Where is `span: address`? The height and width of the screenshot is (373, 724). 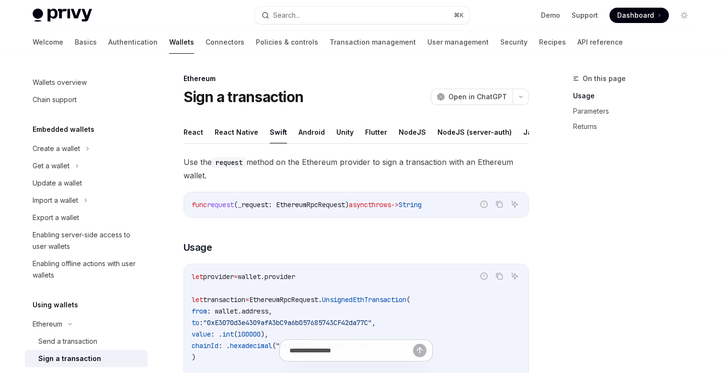
span: address is located at coordinates (255, 311).